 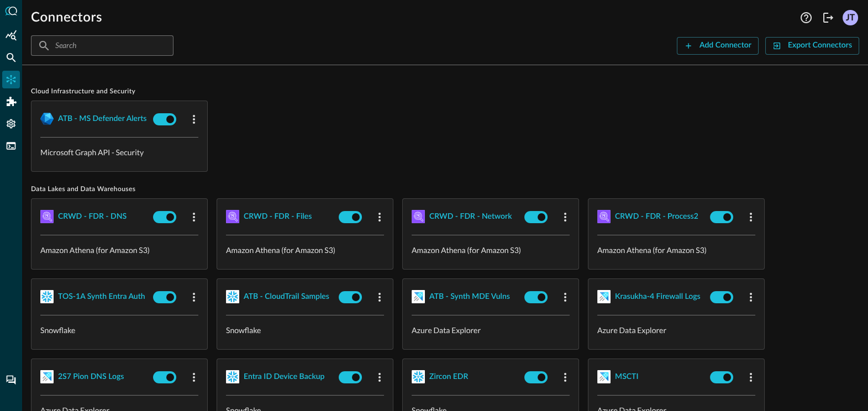 What do you see at coordinates (102, 119) in the screenshot?
I see `div: ATB - MS Defender Alerts` at bounding box center [102, 119].